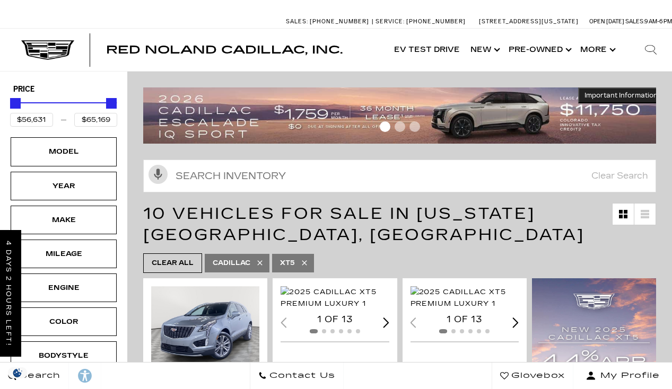 This screenshot has height=389, width=672. I want to click on div: ModelModel, so click(64, 152).